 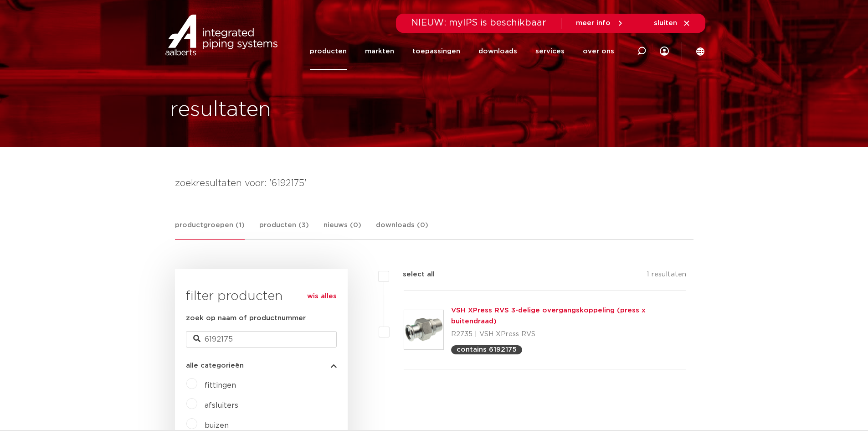 What do you see at coordinates (322, 296) in the screenshot?
I see `a: wis alles` at bounding box center [322, 296].